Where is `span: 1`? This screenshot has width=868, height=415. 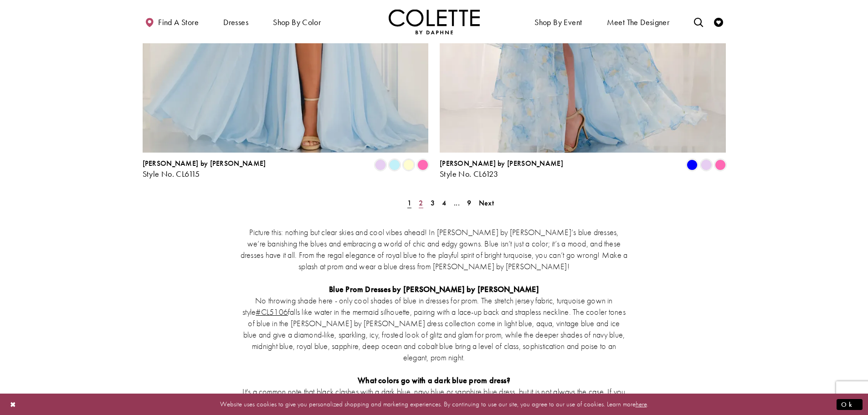
span: 1 is located at coordinates (409, 203).